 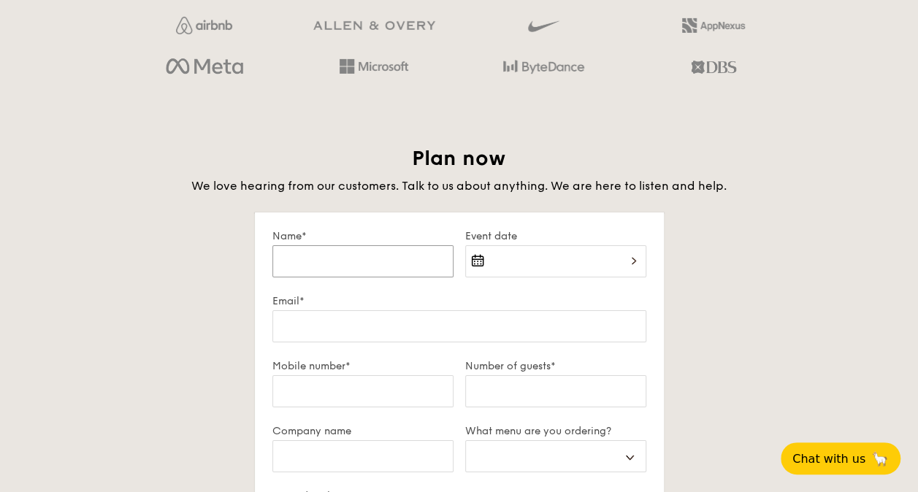 I want to click on img: Hd4TfVa7bNwuIo1gAAAAASUVORK5CYII=, so click(x=374, y=66).